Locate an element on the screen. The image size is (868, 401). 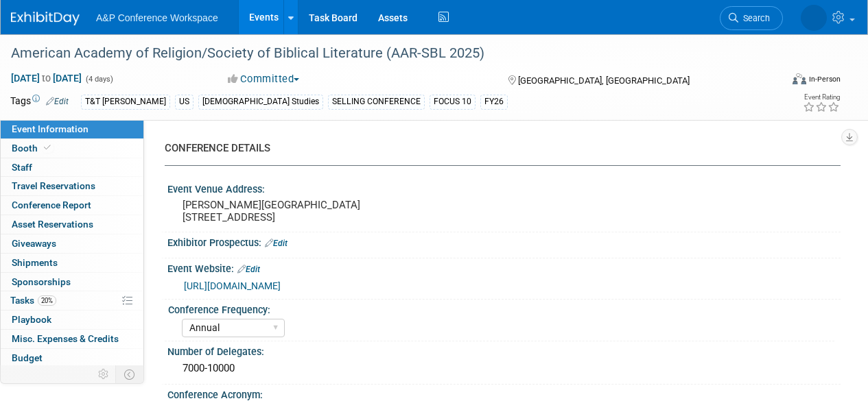
a: Playbook is located at coordinates (72, 320).